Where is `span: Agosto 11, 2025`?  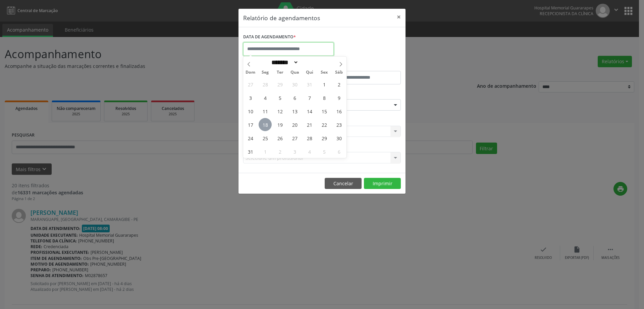 span: Agosto 11, 2025 is located at coordinates (265, 111).